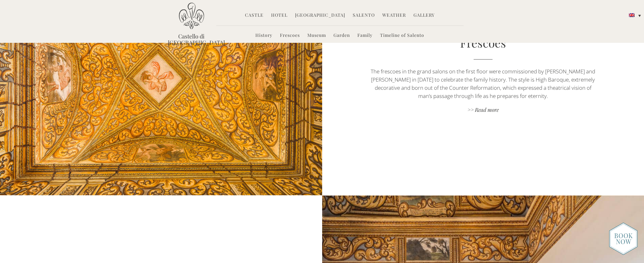 This screenshot has width=644, height=263. Describe the element at coordinates (364, 15) in the screenshot. I see `a: Salento` at that location.